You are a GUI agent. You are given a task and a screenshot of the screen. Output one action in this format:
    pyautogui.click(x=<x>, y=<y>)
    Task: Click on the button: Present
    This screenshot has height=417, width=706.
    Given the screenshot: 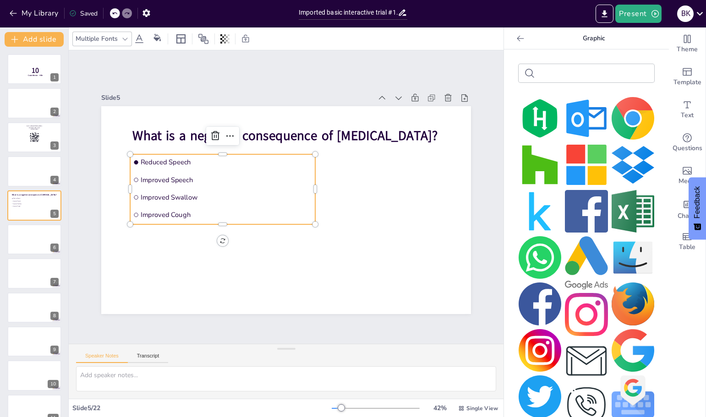 What is the action you would take?
    pyautogui.click(x=638, y=14)
    